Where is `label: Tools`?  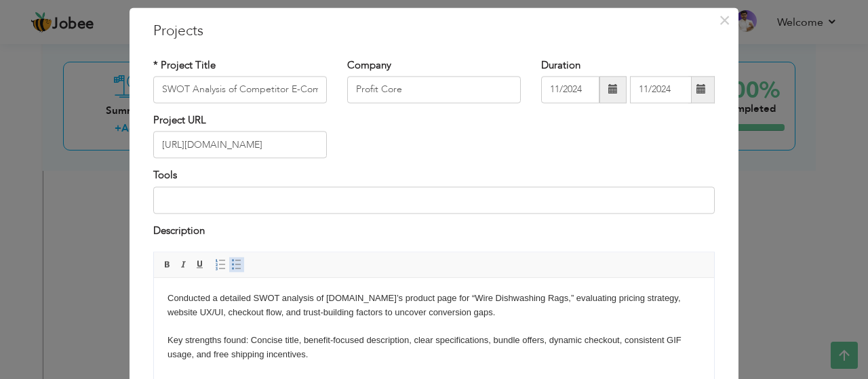 label: Tools is located at coordinates (165, 176).